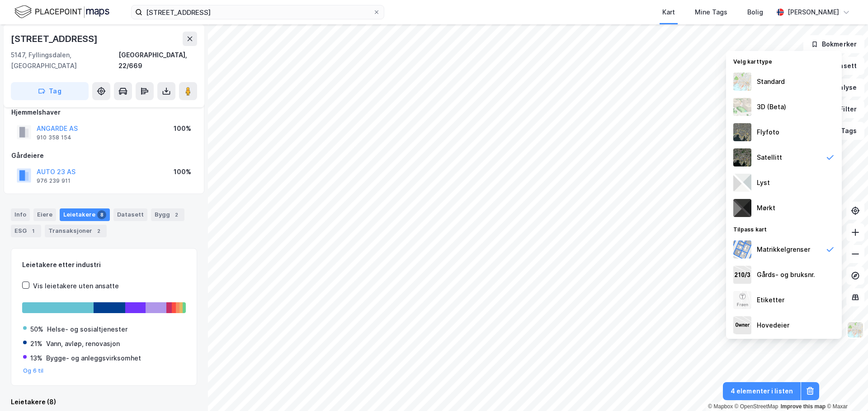  What do you see at coordinates (771, 82) in the screenshot?
I see `div: Standard` at bounding box center [771, 82].